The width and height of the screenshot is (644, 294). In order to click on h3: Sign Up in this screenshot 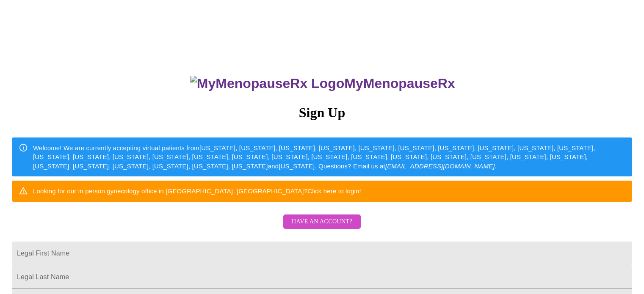, I will do `click(322, 112)`.